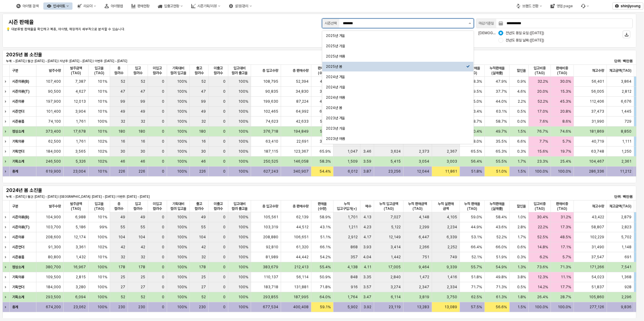 This screenshot has height=321, width=644. I want to click on span: 63.4%, so click(476, 112).